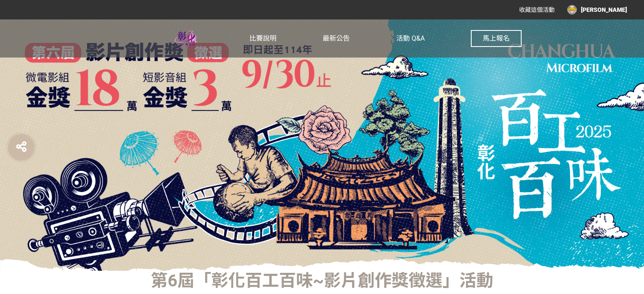  Describe the element at coordinates (496, 39) in the screenshot. I see `button: 馬上報名` at that location.